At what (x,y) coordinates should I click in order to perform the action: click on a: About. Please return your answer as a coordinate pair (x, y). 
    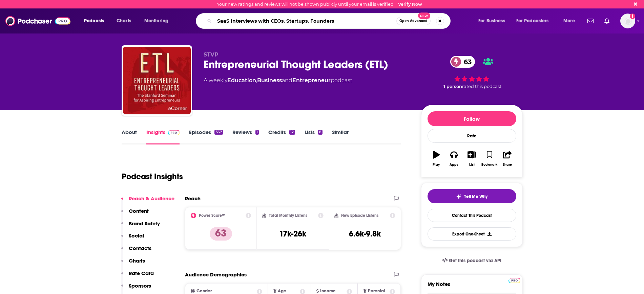
    Looking at the image, I should click on (129, 137).